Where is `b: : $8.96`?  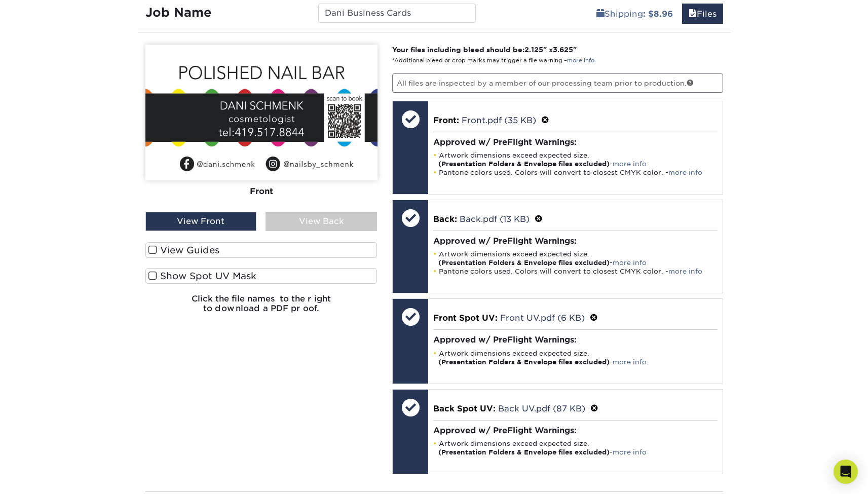
b: : $8.96 is located at coordinates (658, 14).